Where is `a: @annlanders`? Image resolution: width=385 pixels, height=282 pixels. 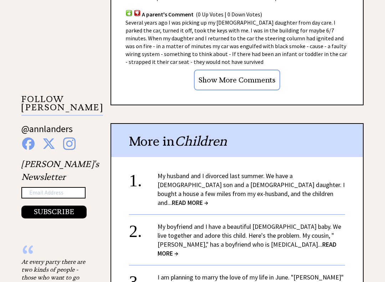 a: @annlanders is located at coordinates (47, 132).